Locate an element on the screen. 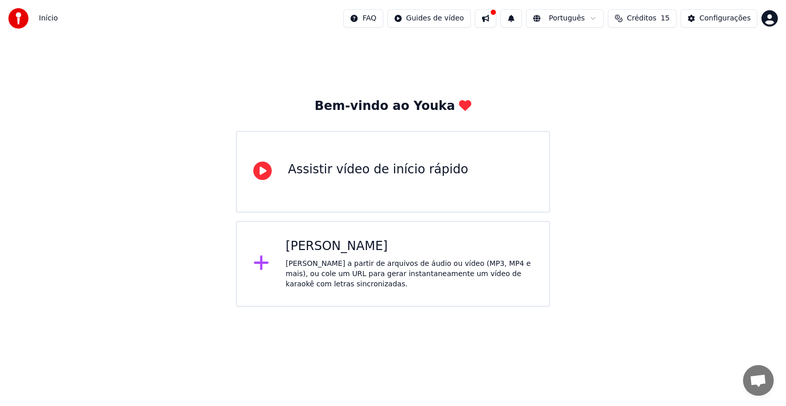  span: Créditos is located at coordinates (641, 18).